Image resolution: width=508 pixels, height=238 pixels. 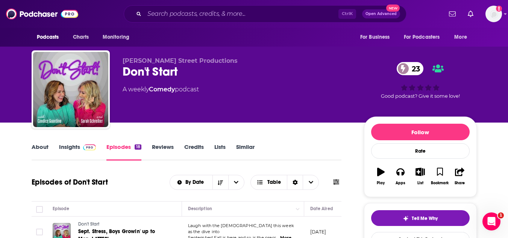 I want to click on button: Bookmark, so click(x=440, y=176).